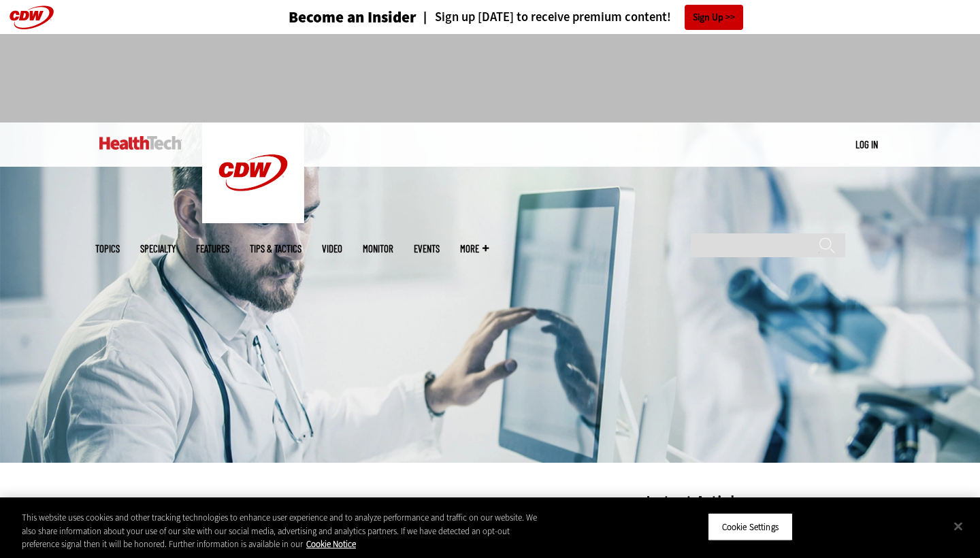 The width and height of the screenshot is (980, 558). Describe the element at coordinates (158, 248) in the screenshot. I see `span: Specialty` at that location.